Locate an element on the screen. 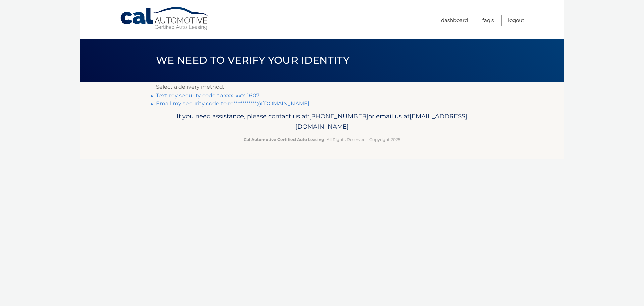  a: Cal Automotive is located at coordinates (165, 18).